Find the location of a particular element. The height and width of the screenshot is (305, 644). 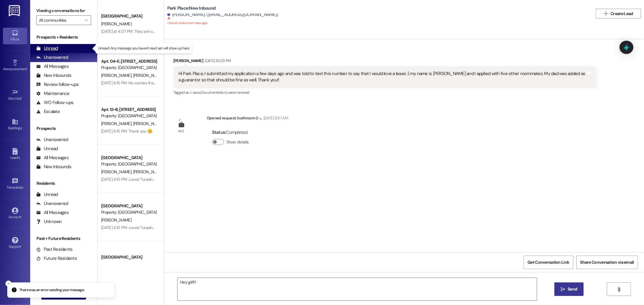

div: Review follow-ups is located at coordinates (57, 84).